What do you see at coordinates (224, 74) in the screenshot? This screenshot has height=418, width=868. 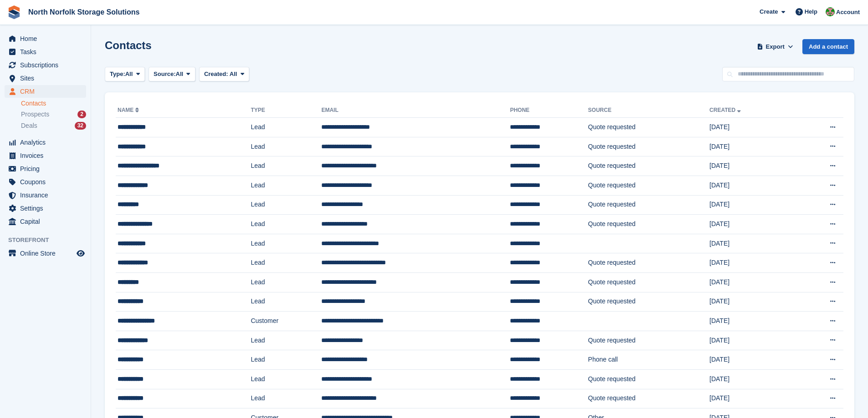 I see `button: Created: All` at bounding box center [224, 74].